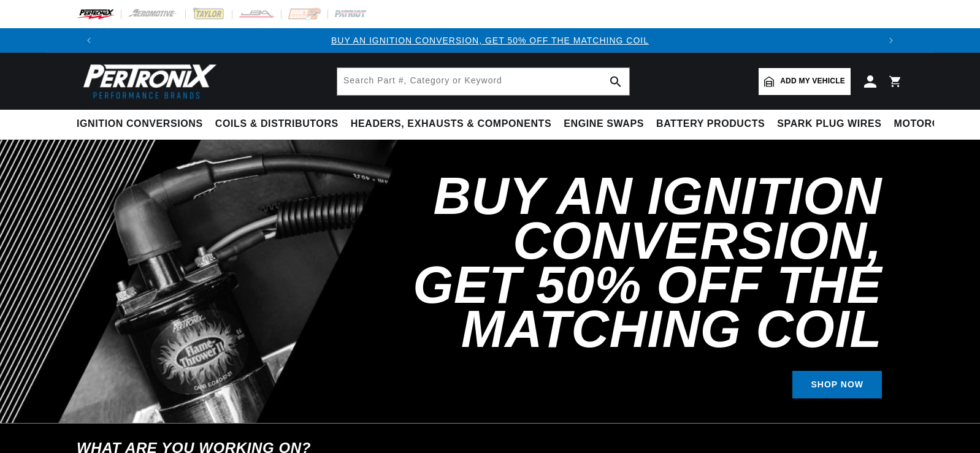  Describe the element at coordinates (276, 124) in the screenshot. I see `span: Coils & Distributors` at that location.